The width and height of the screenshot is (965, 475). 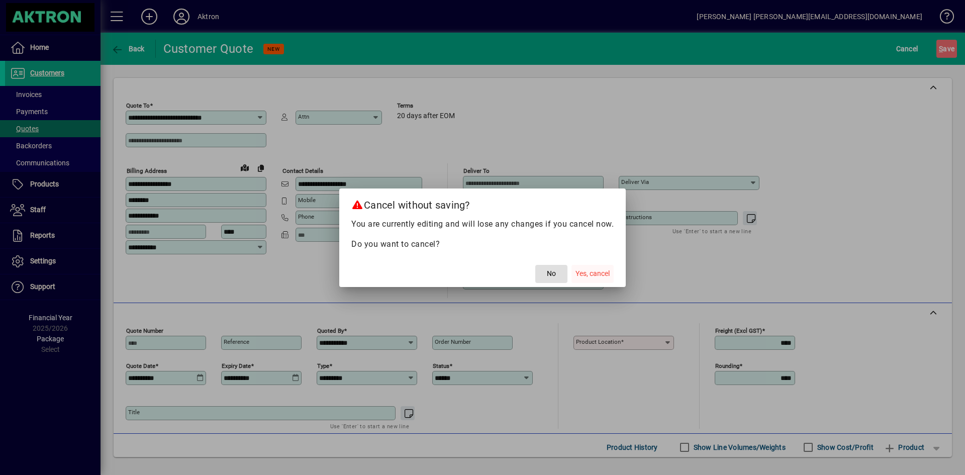 What do you see at coordinates (551, 274) in the screenshot?
I see `button: No` at bounding box center [551, 274].